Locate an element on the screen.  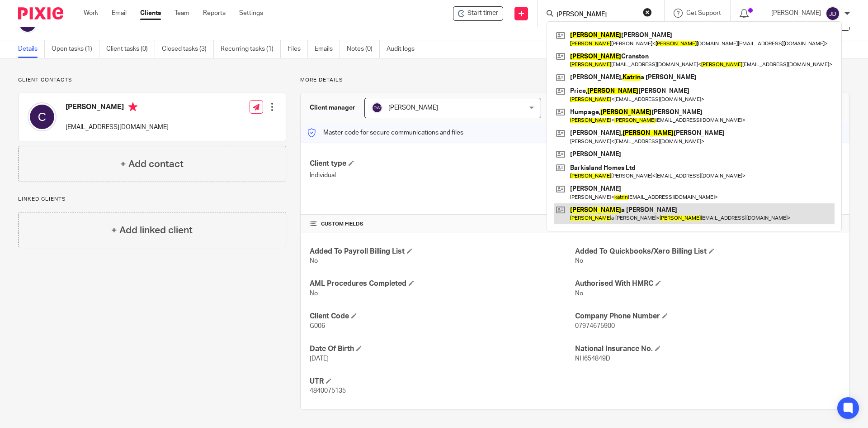
h4: Date Of Birth is located at coordinates (442, 348).